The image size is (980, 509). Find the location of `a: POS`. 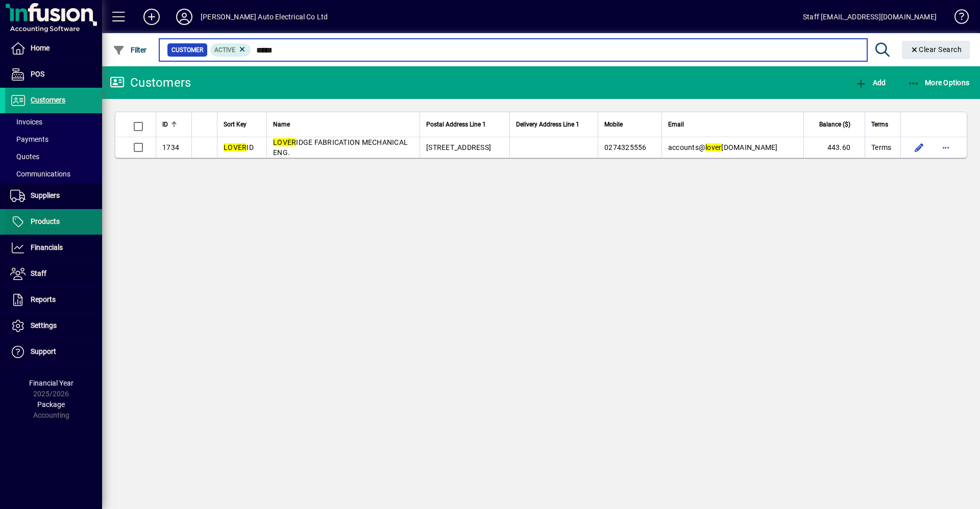

a: POS is located at coordinates (54, 74).